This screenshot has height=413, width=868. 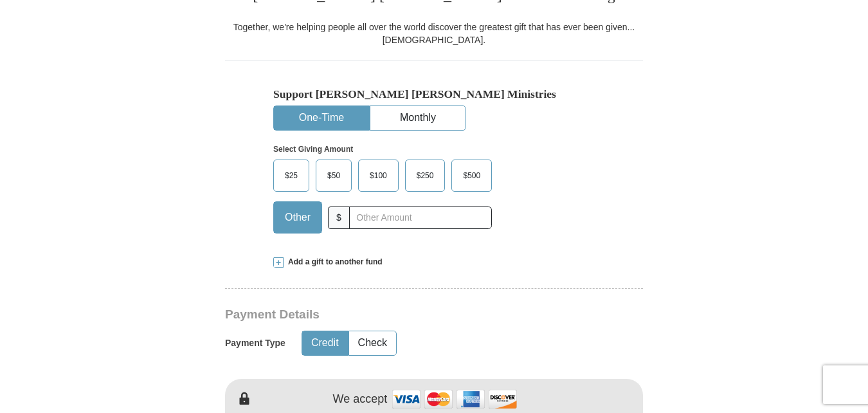 I want to click on span: $100, so click(x=378, y=176).